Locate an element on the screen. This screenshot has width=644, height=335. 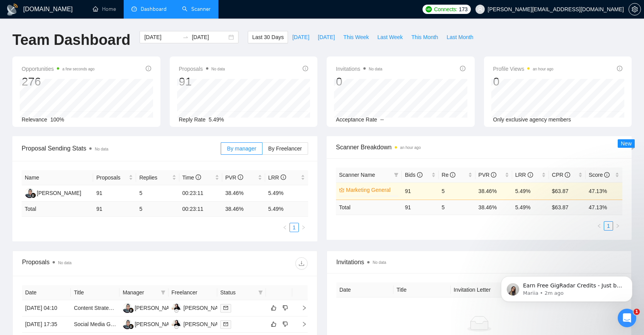
span: Scanner Breakdown is located at coordinates (479, 147).